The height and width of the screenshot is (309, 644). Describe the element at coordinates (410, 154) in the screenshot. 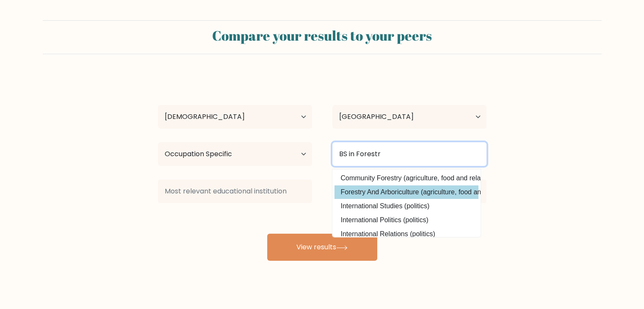

I see `input: What did you study?` at that location.